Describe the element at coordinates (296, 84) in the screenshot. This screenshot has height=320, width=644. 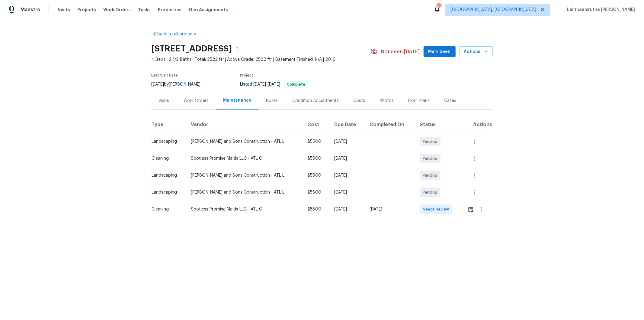
I see `span: Complete` at that location.